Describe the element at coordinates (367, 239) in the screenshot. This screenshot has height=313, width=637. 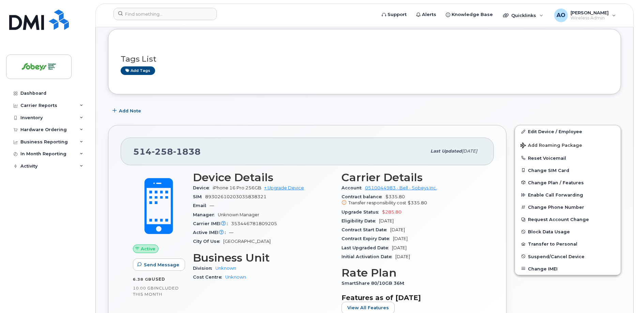
I see `span: Contract Expiry Date` at that location.